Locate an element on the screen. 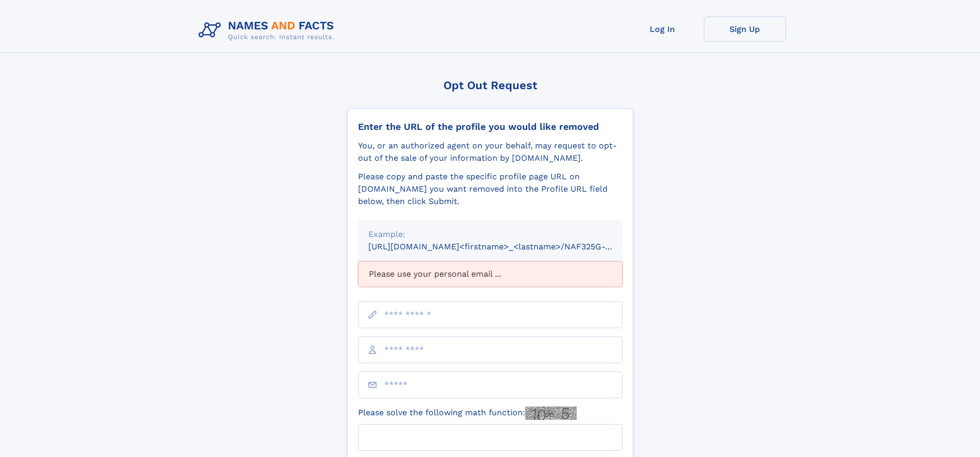 The height and width of the screenshot is (457, 980). div: Opt Out Request is located at coordinates (490, 85).